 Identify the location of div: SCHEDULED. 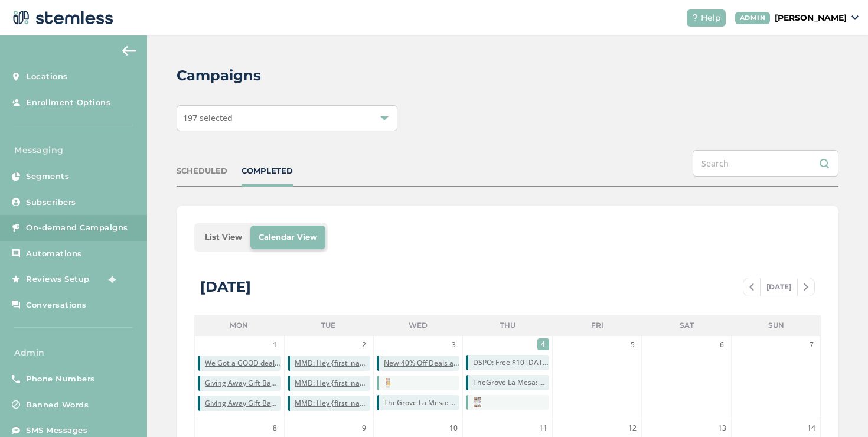
(202, 171).